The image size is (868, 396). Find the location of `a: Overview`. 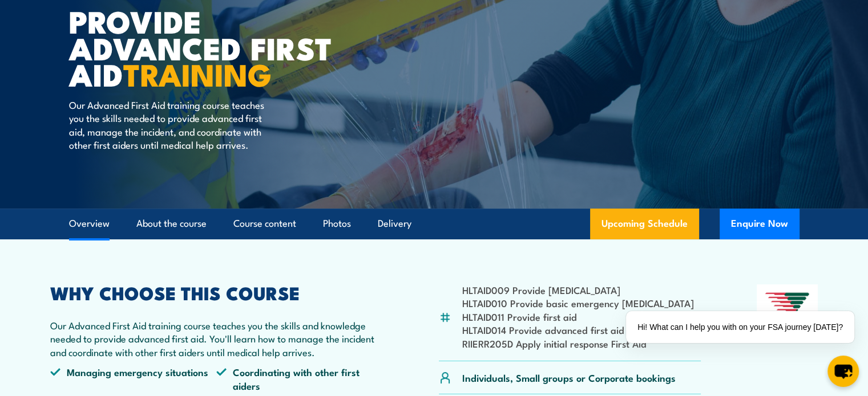

a: Overview is located at coordinates (89, 224).